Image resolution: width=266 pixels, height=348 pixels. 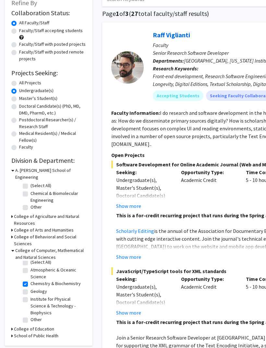 I want to click on label: All Projects, so click(x=30, y=83).